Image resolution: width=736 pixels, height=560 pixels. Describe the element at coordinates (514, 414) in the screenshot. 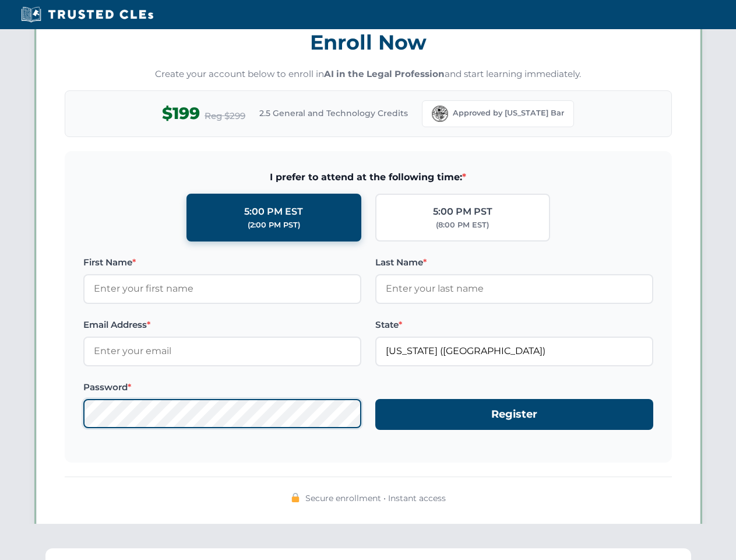

I see `button: Register` at that location.